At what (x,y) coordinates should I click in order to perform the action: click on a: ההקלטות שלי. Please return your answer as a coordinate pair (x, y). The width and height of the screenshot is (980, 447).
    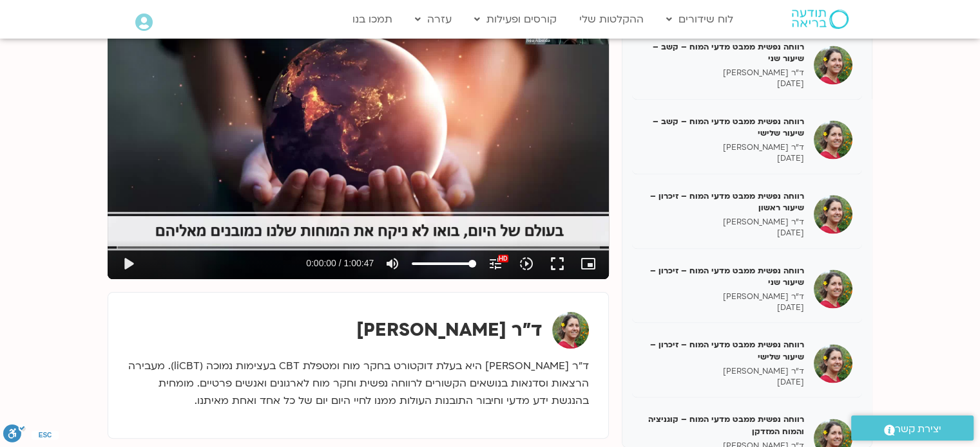
    Looking at the image, I should click on (611, 19).